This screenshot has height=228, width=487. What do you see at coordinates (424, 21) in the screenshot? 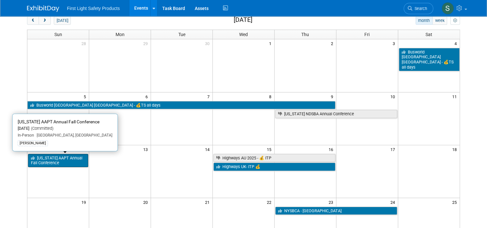
I see `button: month` at bounding box center [424, 21].